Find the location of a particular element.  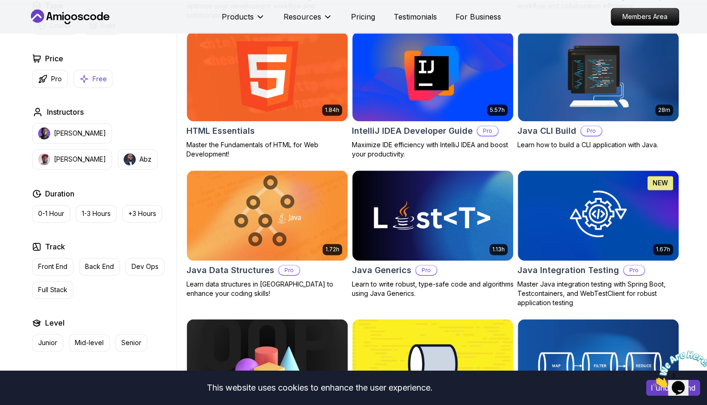

p: Senior is located at coordinates (131, 343).